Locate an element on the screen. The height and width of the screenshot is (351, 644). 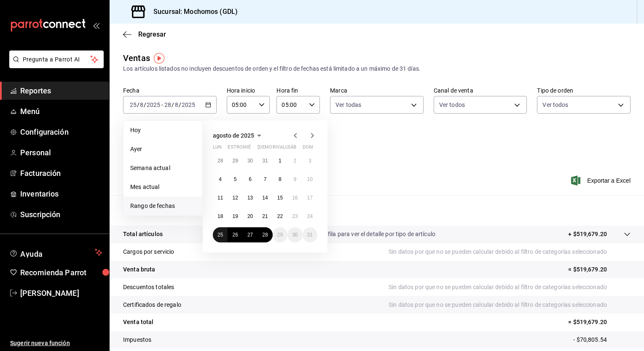
abbr: 25 de agosto de 2025 is located at coordinates (220, 235).